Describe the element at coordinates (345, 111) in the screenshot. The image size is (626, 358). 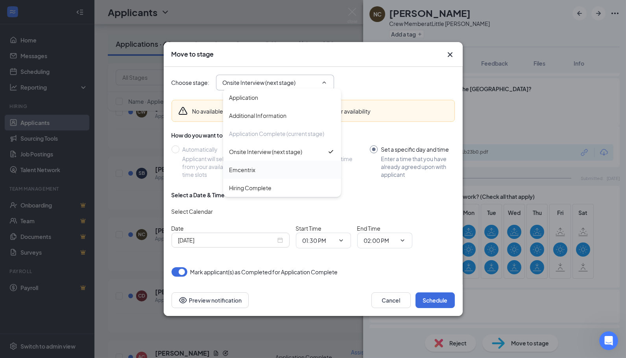
I see `button: Add your availability` at that location.